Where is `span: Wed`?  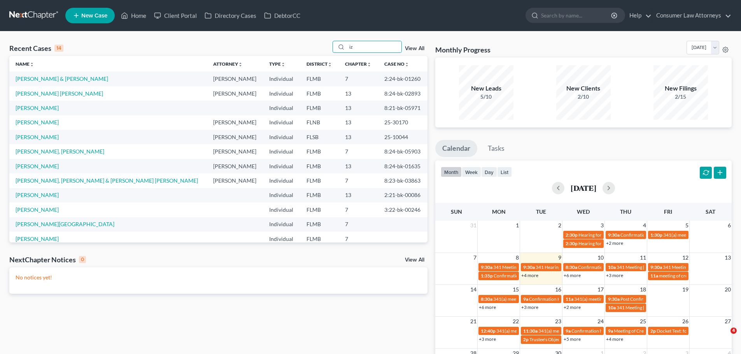
span: Wed is located at coordinates (583, 212).